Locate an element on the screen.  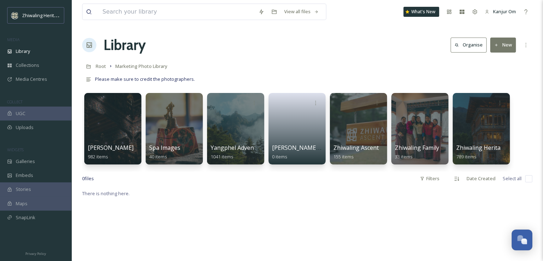
span: Uploads is located at coordinates (25, 127).